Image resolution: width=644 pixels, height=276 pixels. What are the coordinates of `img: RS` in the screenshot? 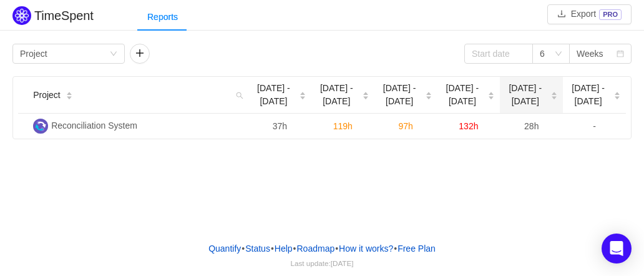 It's located at (41, 126).